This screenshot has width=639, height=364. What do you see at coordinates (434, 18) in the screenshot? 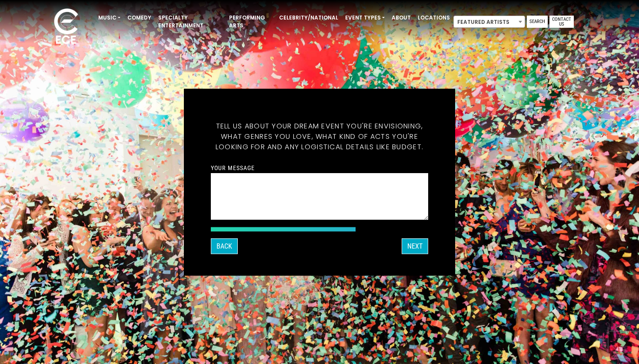
I see `a: Locations` at bounding box center [434, 18].